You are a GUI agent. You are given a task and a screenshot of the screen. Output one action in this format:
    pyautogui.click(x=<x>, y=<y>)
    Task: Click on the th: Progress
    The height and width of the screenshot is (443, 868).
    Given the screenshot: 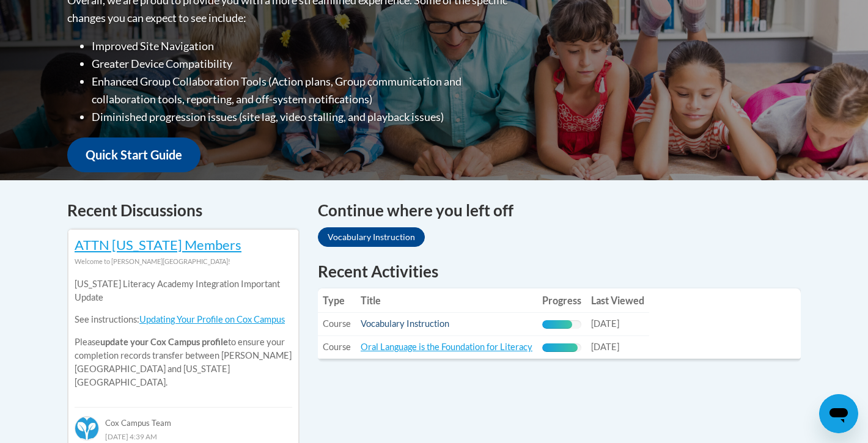 What is the action you would take?
    pyautogui.click(x=562, y=301)
    